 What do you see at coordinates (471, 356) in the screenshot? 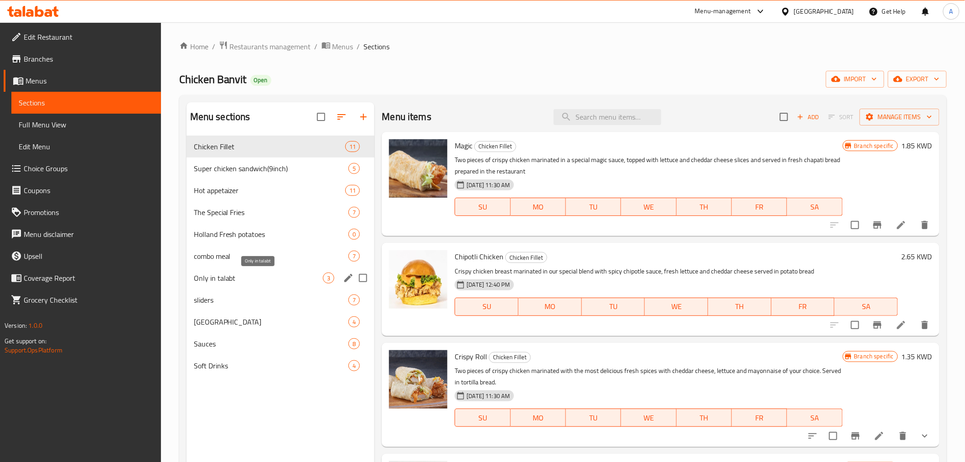
I see `span: Crispy Roll` at bounding box center [471, 356].